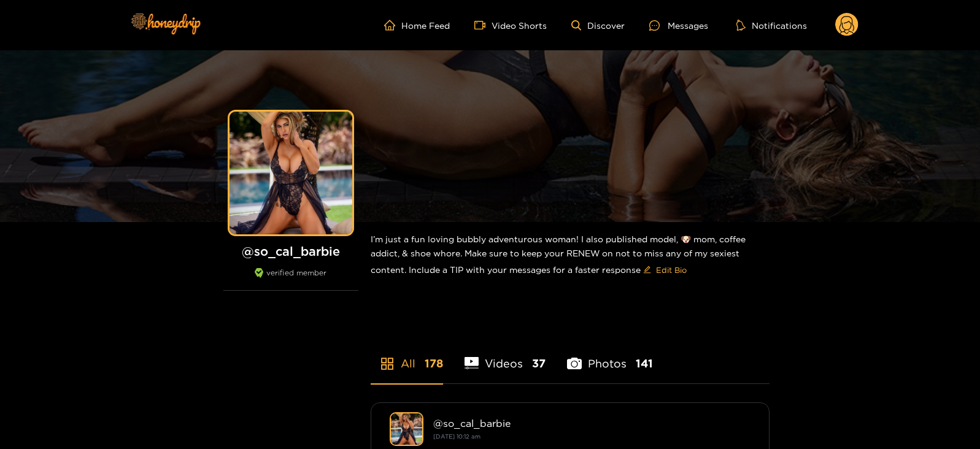 The width and height of the screenshot is (980, 449). What do you see at coordinates (679, 25) in the screenshot?
I see `div: Messages` at bounding box center [679, 25].